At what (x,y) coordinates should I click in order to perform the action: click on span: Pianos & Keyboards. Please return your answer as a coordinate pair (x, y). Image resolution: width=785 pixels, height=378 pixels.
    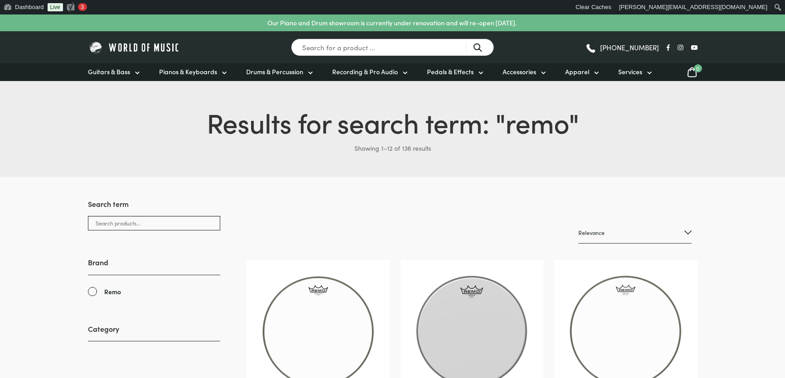
    Looking at the image, I should click on (188, 72).